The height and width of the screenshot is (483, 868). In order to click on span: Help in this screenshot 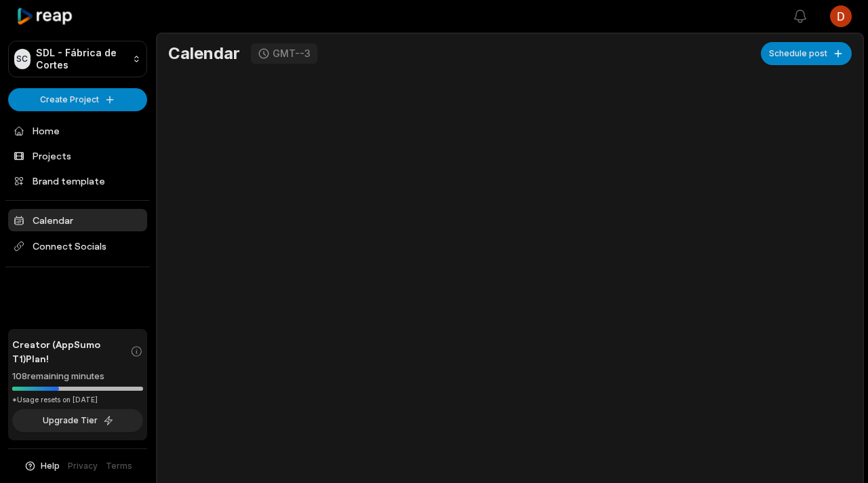, I will do `click(50, 465)`.